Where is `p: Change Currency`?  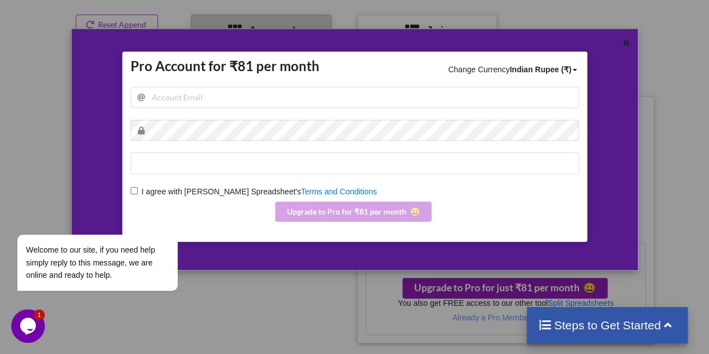
p: Change Currency is located at coordinates (513, 70).